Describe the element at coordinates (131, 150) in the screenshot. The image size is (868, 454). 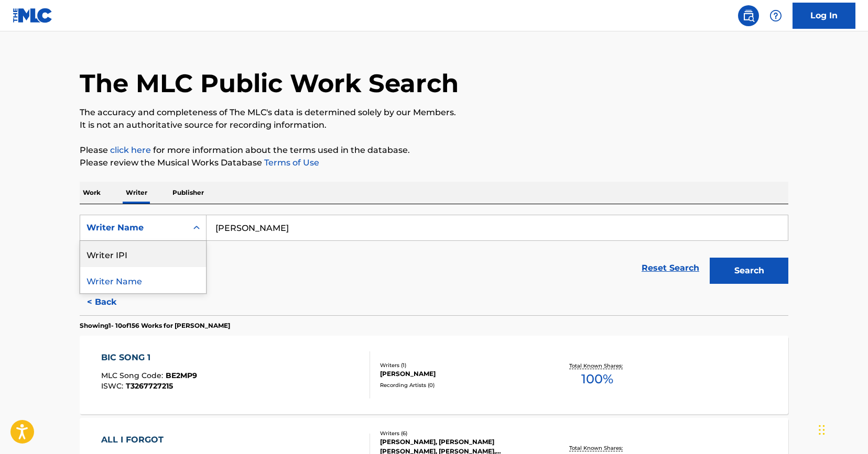
I see `a: click here` at that location.